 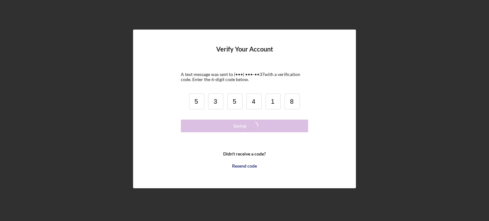 What do you see at coordinates (240, 126) in the screenshot?
I see `div: Saving` at bounding box center [240, 126].